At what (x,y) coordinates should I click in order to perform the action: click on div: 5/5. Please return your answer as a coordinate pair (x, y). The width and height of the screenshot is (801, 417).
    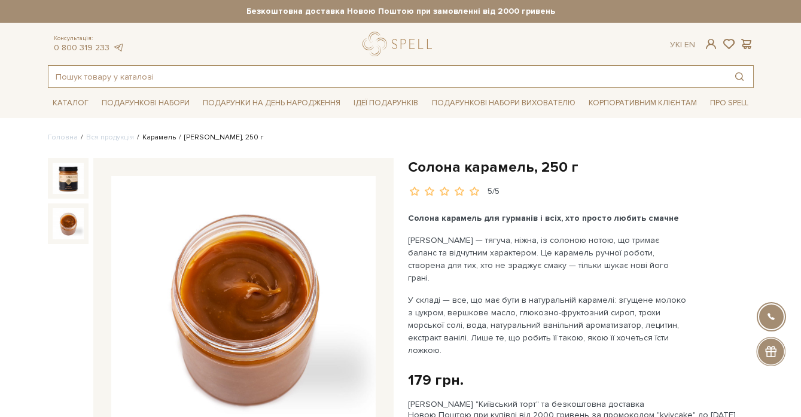
    Looking at the image, I should click on (493, 191).